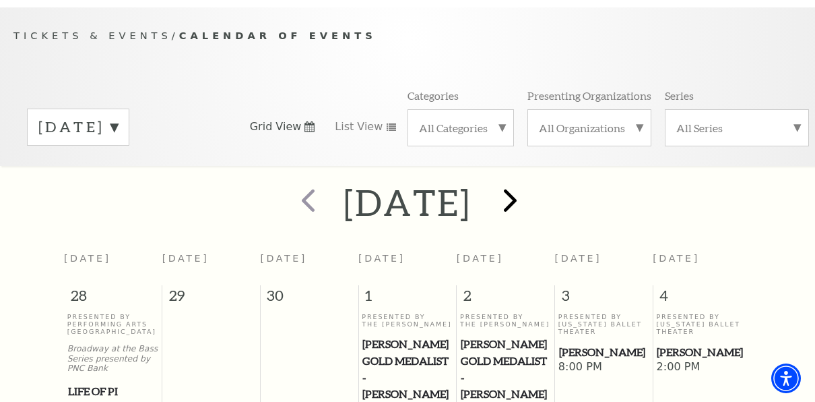  What do you see at coordinates (309, 298) in the screenshot?
I see `span: 30` at bounding box center [309, 298].